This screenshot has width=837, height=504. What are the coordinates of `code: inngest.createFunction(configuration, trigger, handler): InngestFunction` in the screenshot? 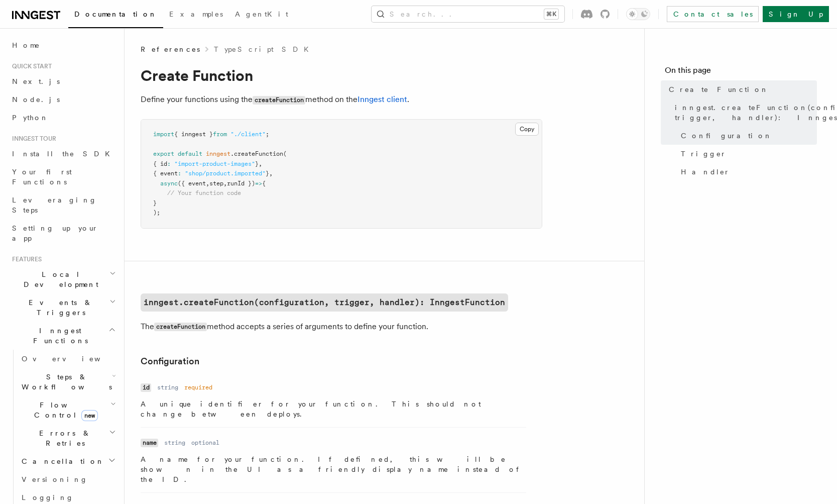 It's located at (324, 302).